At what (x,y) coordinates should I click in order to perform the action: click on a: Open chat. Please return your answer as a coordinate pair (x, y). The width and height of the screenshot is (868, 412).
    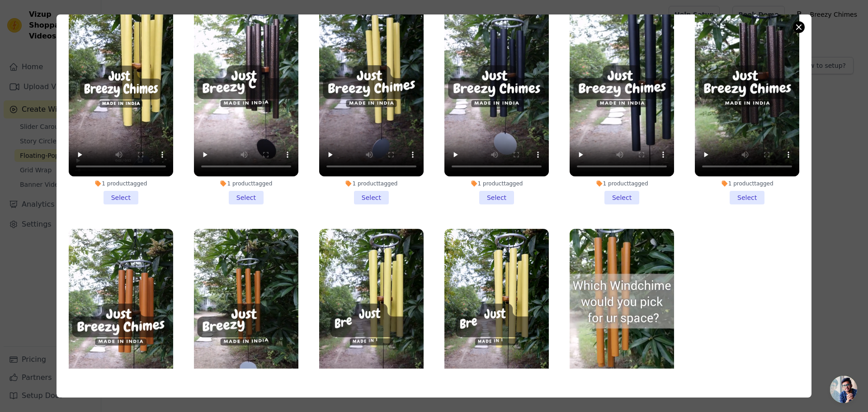
    Looking at the image, I should click on (844, 389).